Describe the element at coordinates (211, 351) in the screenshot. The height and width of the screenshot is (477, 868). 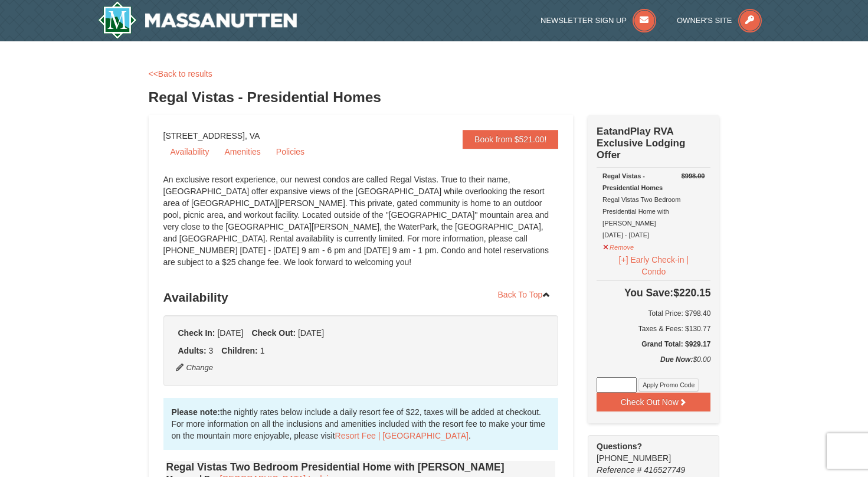
I see `span: 3` at that location.